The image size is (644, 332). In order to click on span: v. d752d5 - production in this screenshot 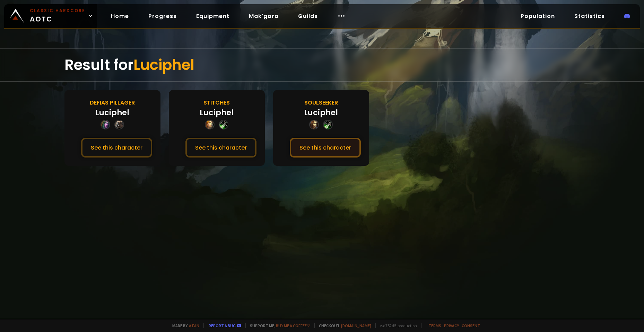, I will do `click(396, 325)`.